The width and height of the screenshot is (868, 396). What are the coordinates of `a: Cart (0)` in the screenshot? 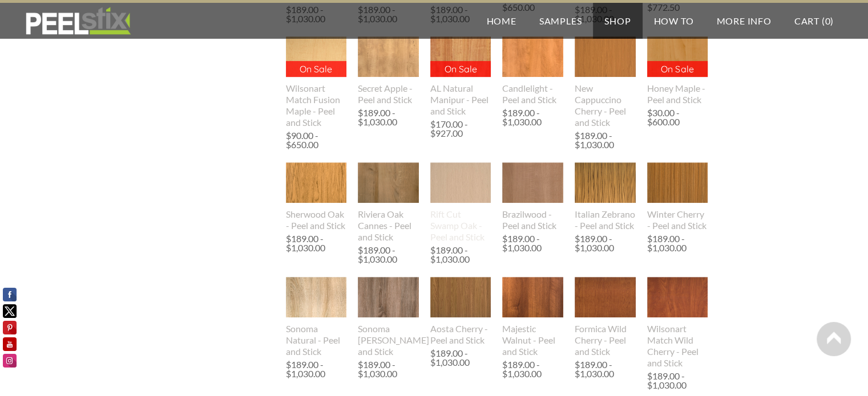 It's located at (814, 21).